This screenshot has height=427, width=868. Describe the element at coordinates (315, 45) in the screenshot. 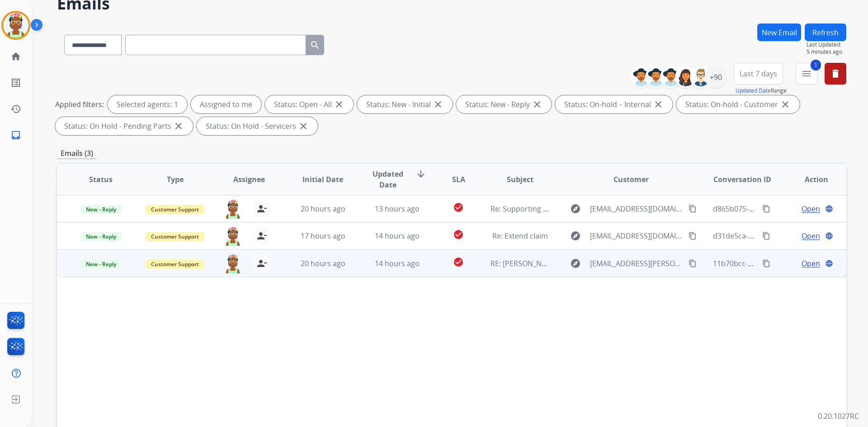

I see `mat-icon: search` at that location.